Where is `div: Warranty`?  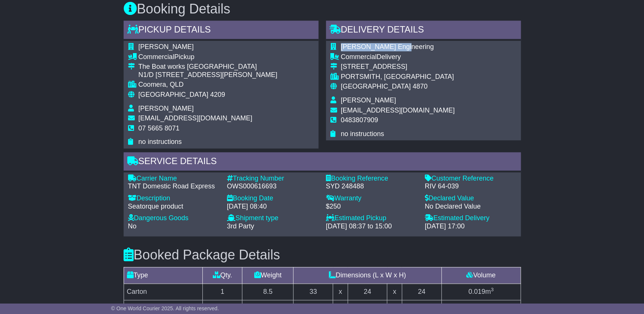
div: Warranty is located at coordinates (371, 198).